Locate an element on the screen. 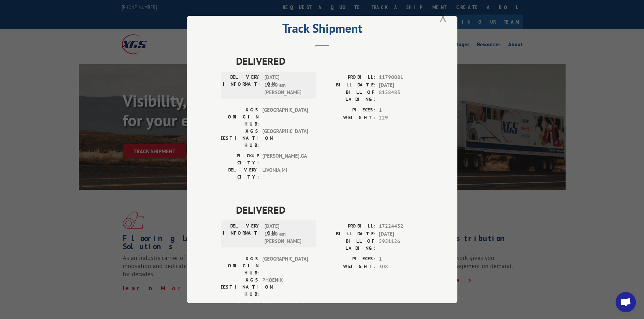  label: DELIVERY CITY: is located at coordinates (239, 174).